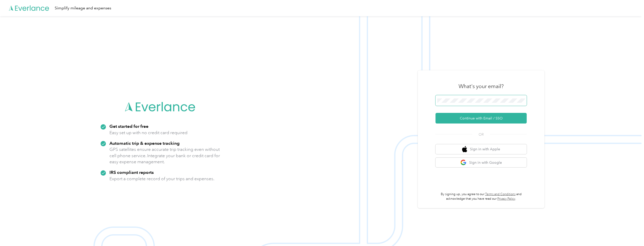 Image resolution: width=644 pixels, height=246 pixels. What do you see at coordinates (465, 149) in the screenshot?
I see `img: apple logo` at bounding box center [465, 149].